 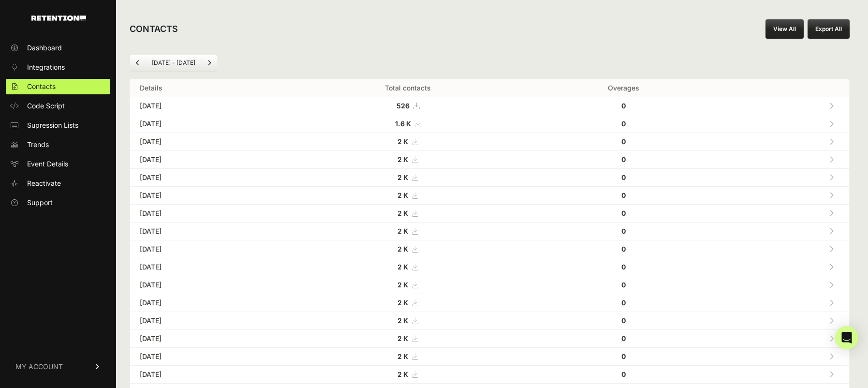 I want to click on a: Support, so click(x=58, y=203).